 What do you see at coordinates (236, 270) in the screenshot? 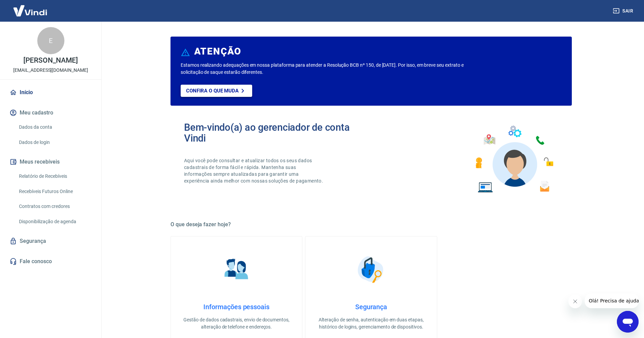
I see `img: Informações pessoais` at bounding box center [236, 270].